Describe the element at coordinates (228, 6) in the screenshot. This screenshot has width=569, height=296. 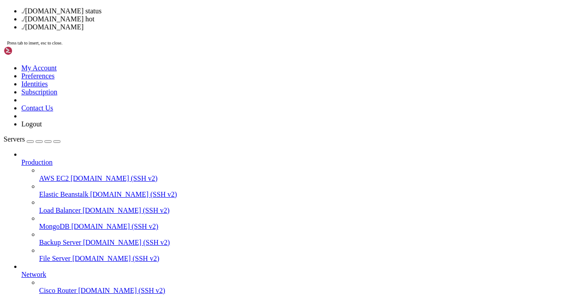
I see `x-row: Welcome to Ubuntu 22.04.5 LTS (GNU/Linux 5.15.0-25-generic x86_64)` at that location.